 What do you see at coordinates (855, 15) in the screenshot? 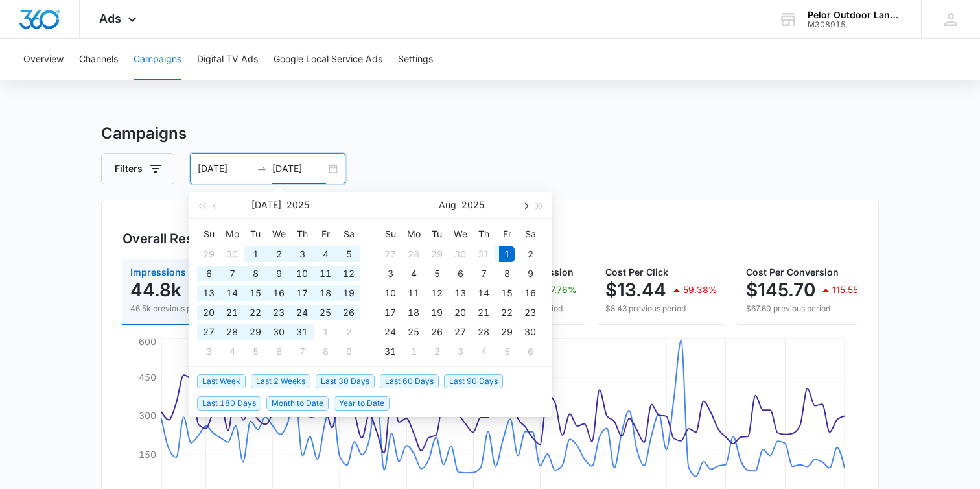
I see `div: account name` at bounding box center [855, 15].